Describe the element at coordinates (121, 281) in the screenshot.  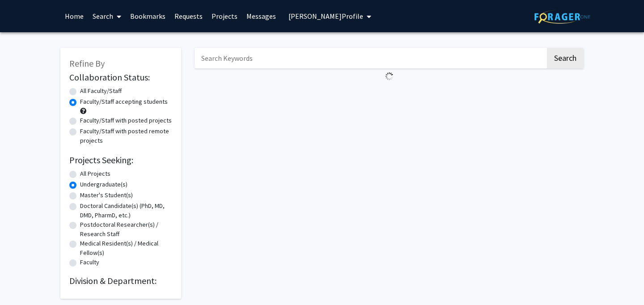
I see `h2: Division & Department:` at that location.